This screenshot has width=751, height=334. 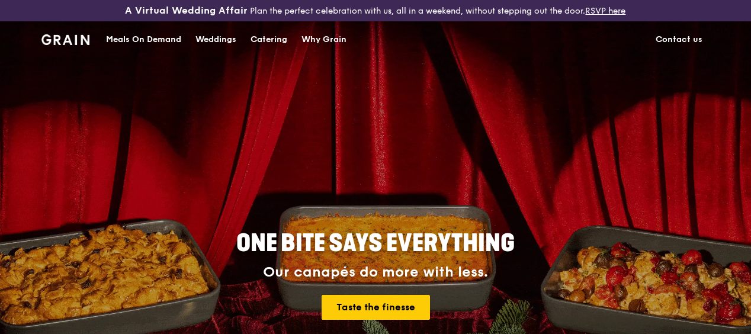 I want to click on div: Meals On Demand, so click(x=143, y=40).